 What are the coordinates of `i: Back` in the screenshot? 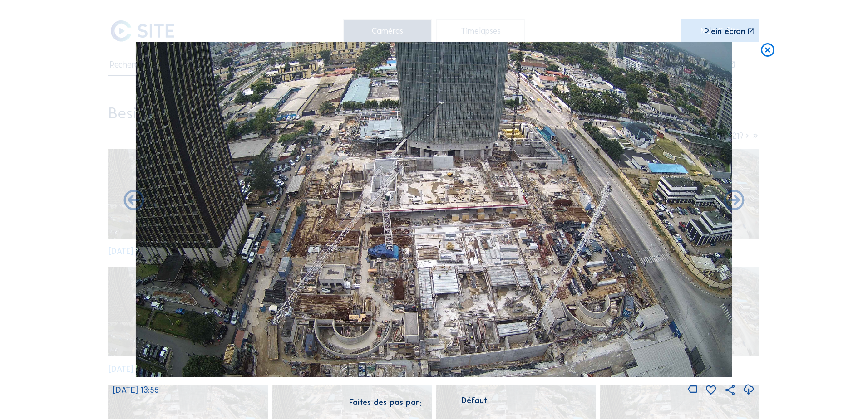 It's located at (733, 201).